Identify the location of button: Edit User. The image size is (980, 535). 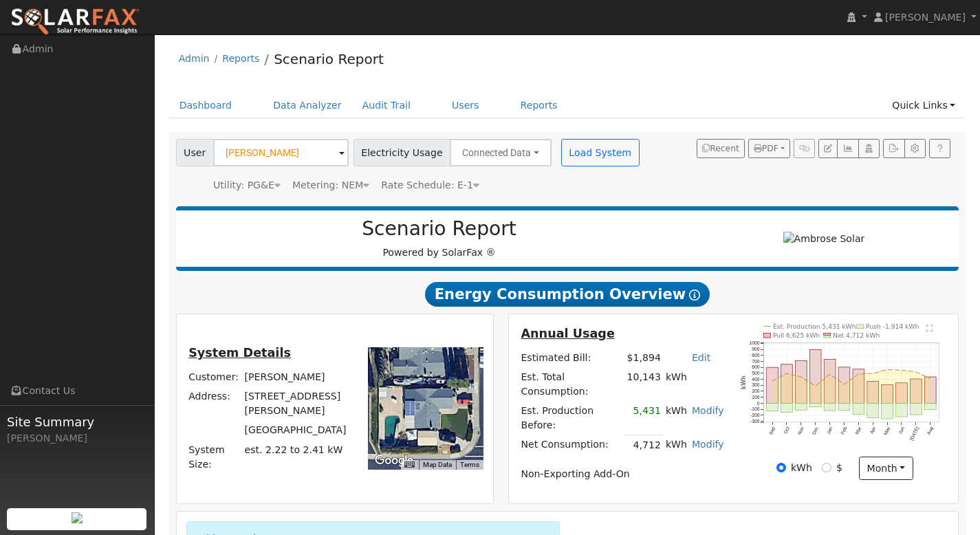
(828, 148).